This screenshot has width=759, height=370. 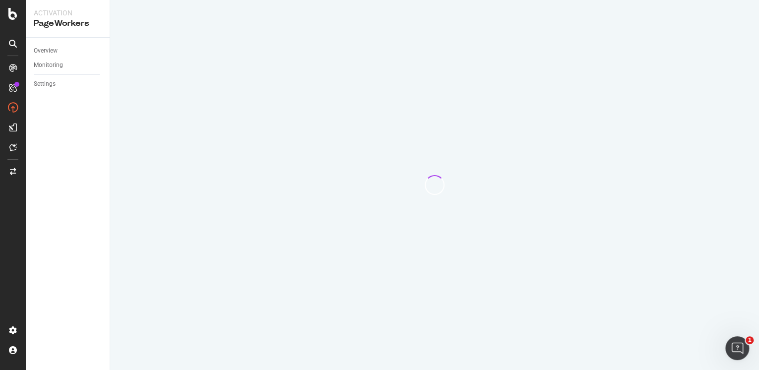 What do you see at coordinates (67, 13) in the screenshot?
I see `div: Activation` at bounding box center [67, 13].